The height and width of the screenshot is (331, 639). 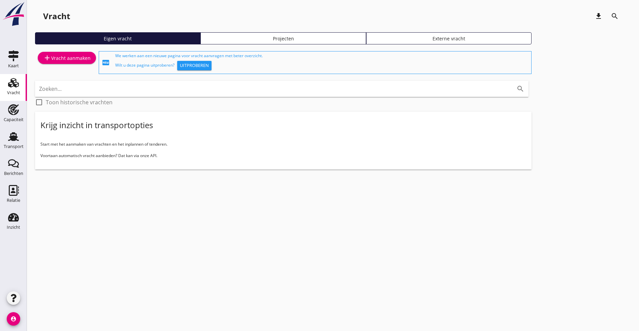 What do you see at coordinates (13, 14) in the screenshot?
I see `img: logo-small.a267ee39.svg` at bounding box center [13, 14].